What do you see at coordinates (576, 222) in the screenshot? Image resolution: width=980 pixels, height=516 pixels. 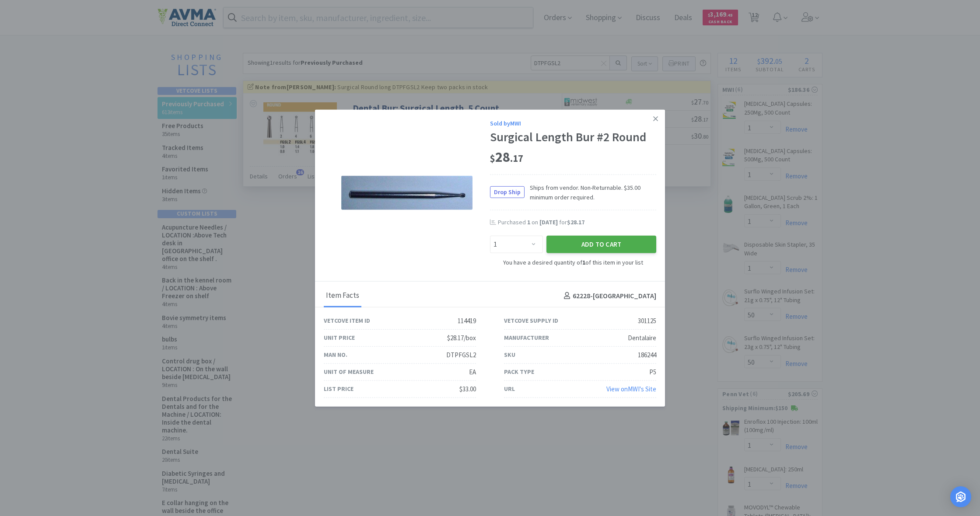 I see `span: $28.17` at bounding box center [576, 222].